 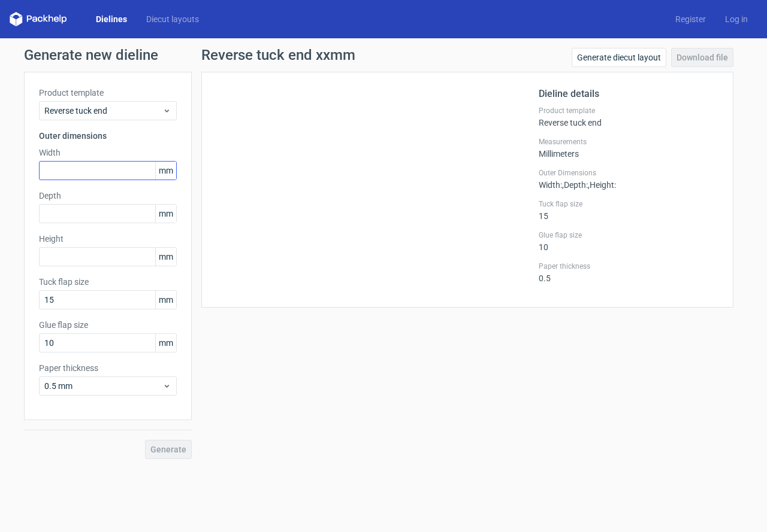 What do you see at coordinates (628, 94) in the screenshot?
I see `h2: Dieline details` at bounding box center [628, 94].